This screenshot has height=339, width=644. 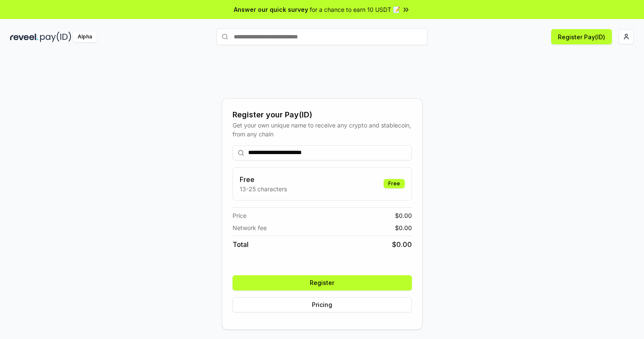 I want to click on p: 13-25 characters, so click(x=263, y=189).